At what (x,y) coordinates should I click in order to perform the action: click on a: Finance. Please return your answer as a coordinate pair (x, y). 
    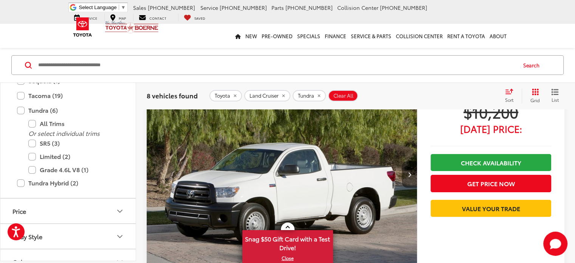
    Looking at the image, I should click on (336, 36).